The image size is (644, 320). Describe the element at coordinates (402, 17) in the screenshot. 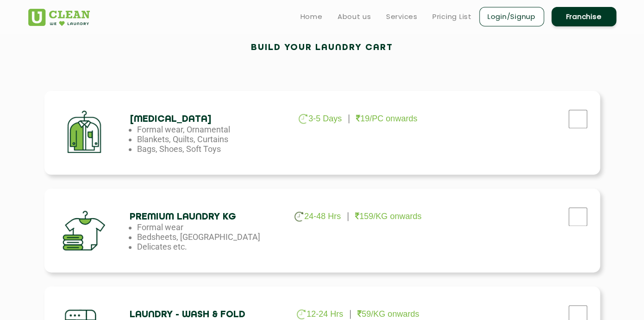

I see `a: Services` at that location.